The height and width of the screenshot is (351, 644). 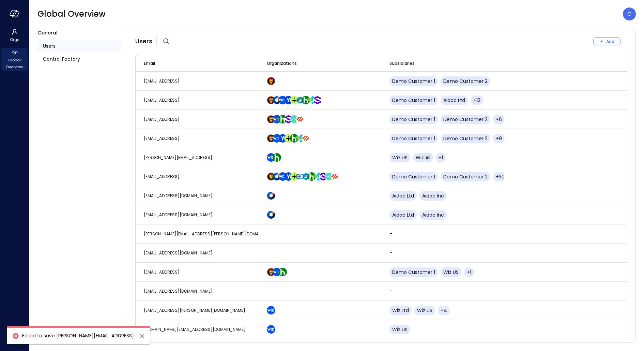 I want to click on button: Add, so click(x=607, y=41).